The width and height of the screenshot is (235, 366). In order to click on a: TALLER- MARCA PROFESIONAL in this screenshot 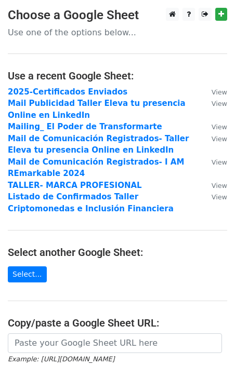, I will do `click(75, 186)`.